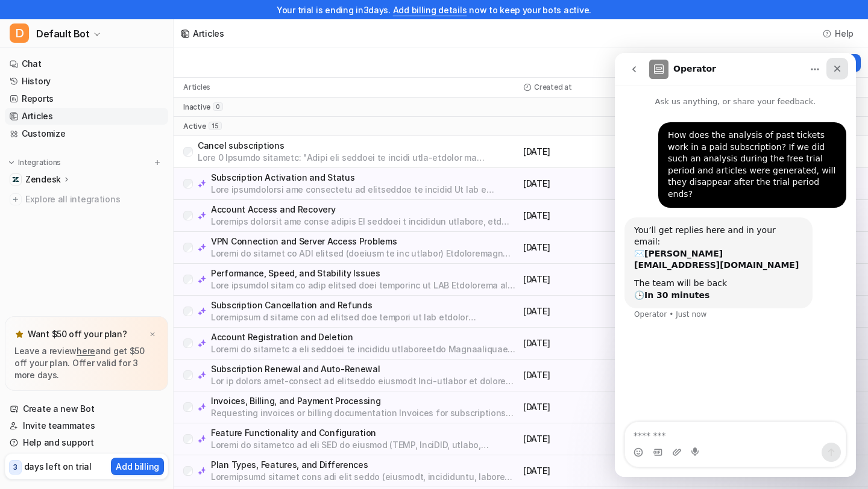 The height and width of the screenshot is (489, 868). What do you see at coordinates (138, 466) in the screenshot?
I see `p: Add billing` at bounding box center [138, 466].